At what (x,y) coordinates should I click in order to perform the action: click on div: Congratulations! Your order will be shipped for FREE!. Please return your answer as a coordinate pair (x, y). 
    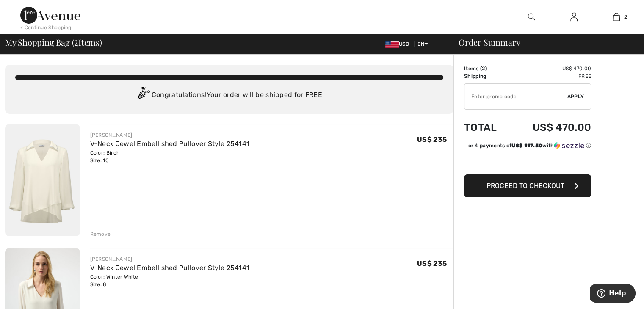
    Looking at the image, I should click on (229, 95).